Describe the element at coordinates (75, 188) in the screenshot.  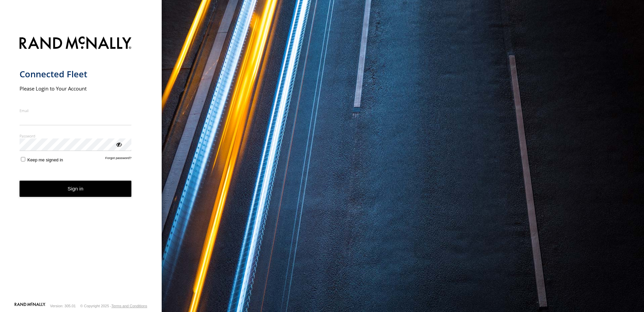
I see `button: Sign in` at that location.